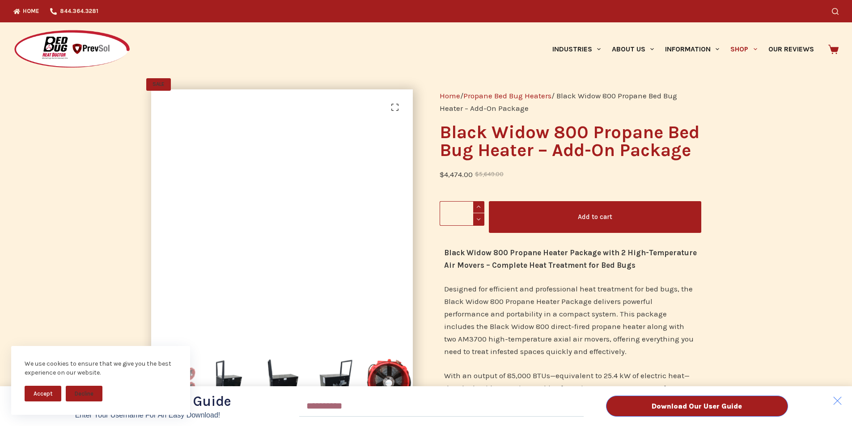 This screenshot has height=426, width=852. What do you see at coordinates (697, 406) in the screenshot?
I see `span: Download Our User Guide` at bounding box center [697, 406].